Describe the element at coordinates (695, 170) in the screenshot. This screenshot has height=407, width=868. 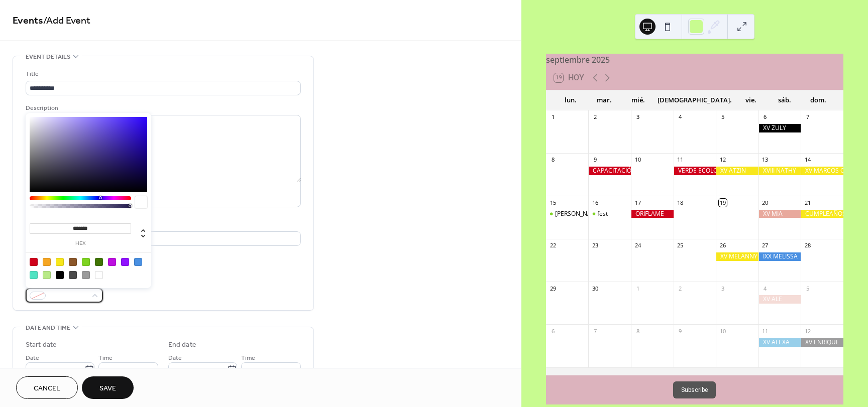
I see `div: VERDE ECOLOGISTA` at that location.